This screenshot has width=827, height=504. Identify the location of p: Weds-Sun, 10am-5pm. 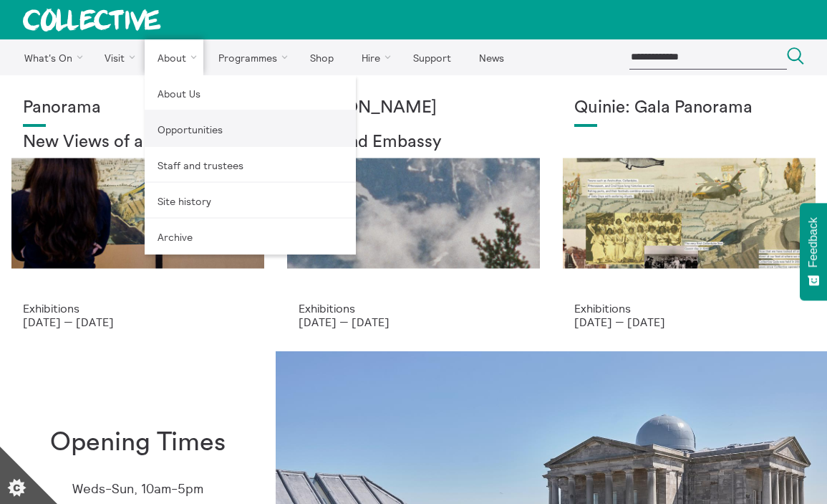
(138, 489).